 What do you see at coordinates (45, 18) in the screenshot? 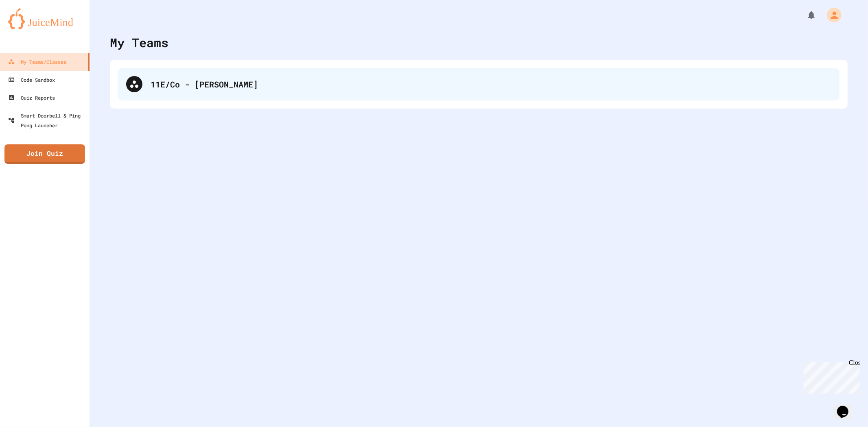
I see `img: logo-orange.svg` at bounding box center [45, 18].